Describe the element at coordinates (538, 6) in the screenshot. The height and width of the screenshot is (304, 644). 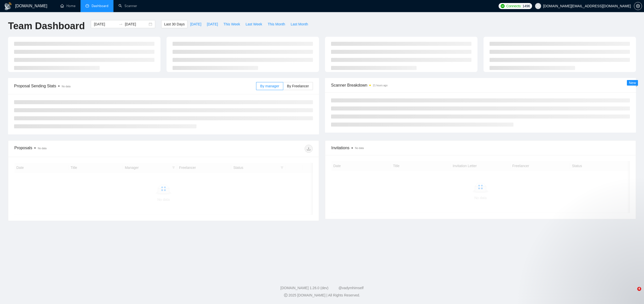
I see `span: user` at that location.